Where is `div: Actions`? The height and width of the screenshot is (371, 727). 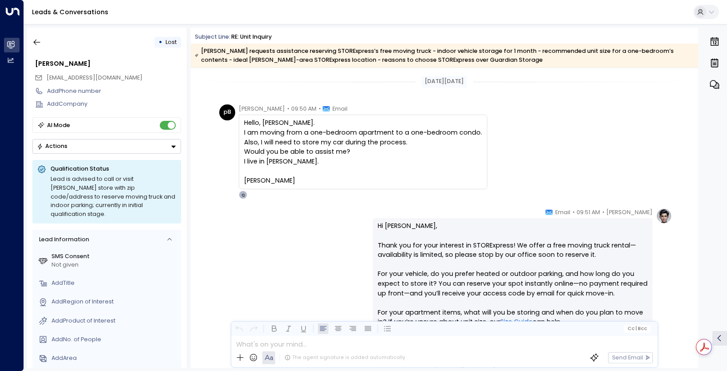 div: Actions is located at coordinates (52, 146).